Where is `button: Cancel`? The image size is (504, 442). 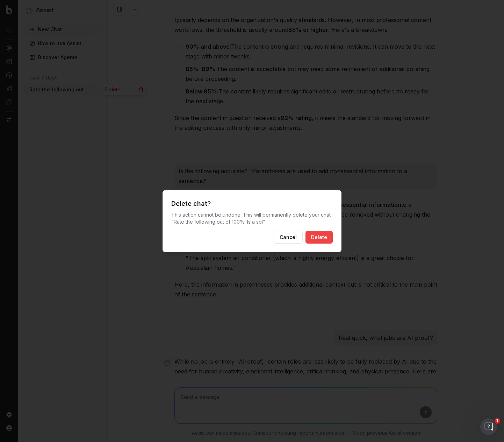 button: Cancel is located at coordinates (288, 237).